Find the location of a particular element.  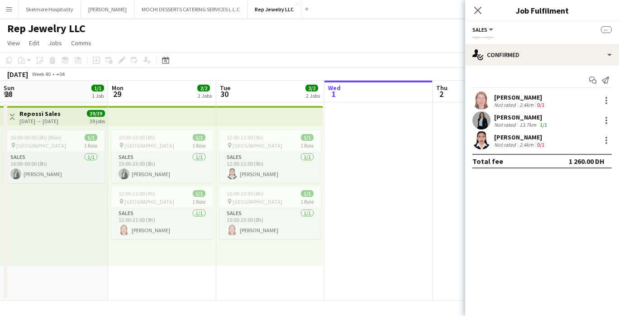

a: Jobs is located at coordinates (55, 43).